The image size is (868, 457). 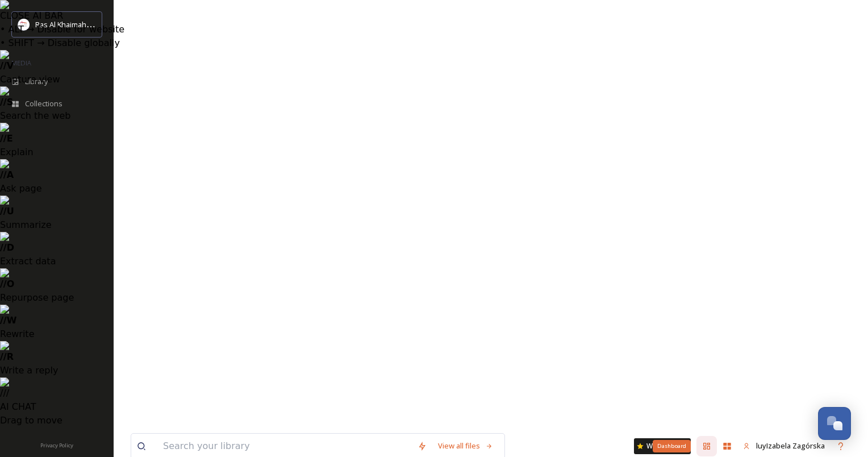 What do you see at coordinates (671, 446) in the screenshot?
I see `div: Dashboard` at bounding box center [671, 446].